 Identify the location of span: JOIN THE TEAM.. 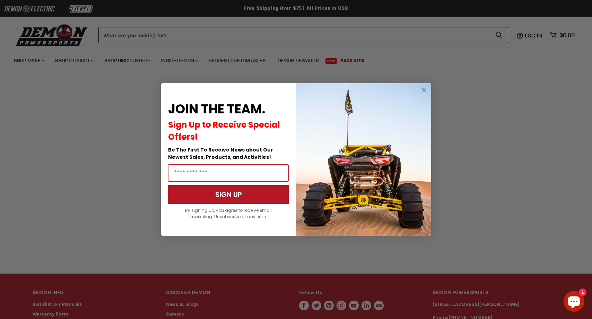
(216, 109).